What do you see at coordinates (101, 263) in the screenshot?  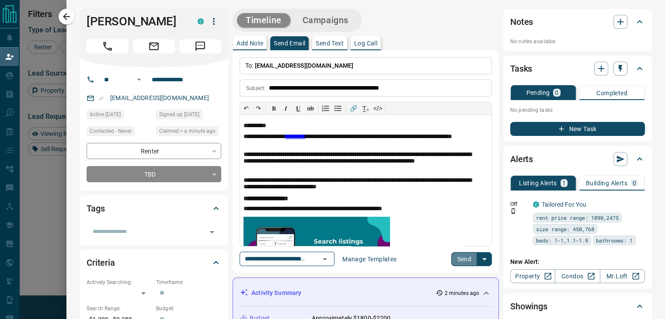 I see `h2: Criteria` at bounding box center [101, 263].